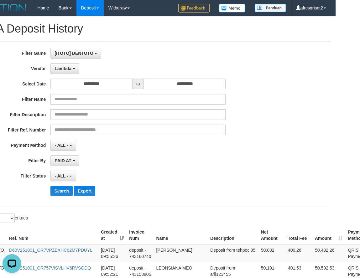 This screenshot has width=360, height=278. What do you see at coordinates (271, 8) in the screenshot?
I see `img: panduan.png` at bounding box center [271, 8].